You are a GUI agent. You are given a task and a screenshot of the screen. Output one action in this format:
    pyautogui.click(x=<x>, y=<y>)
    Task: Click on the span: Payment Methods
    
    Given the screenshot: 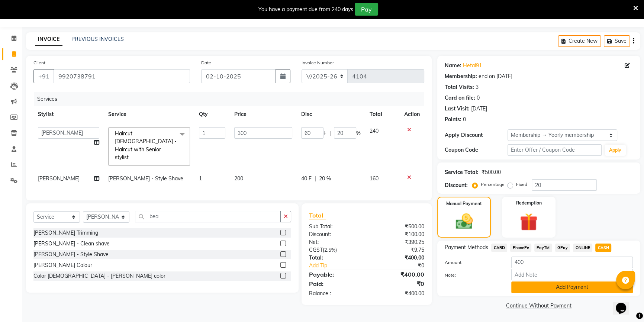 What is the action you would take?
    pyautogui.click(x=466, y=247)
    